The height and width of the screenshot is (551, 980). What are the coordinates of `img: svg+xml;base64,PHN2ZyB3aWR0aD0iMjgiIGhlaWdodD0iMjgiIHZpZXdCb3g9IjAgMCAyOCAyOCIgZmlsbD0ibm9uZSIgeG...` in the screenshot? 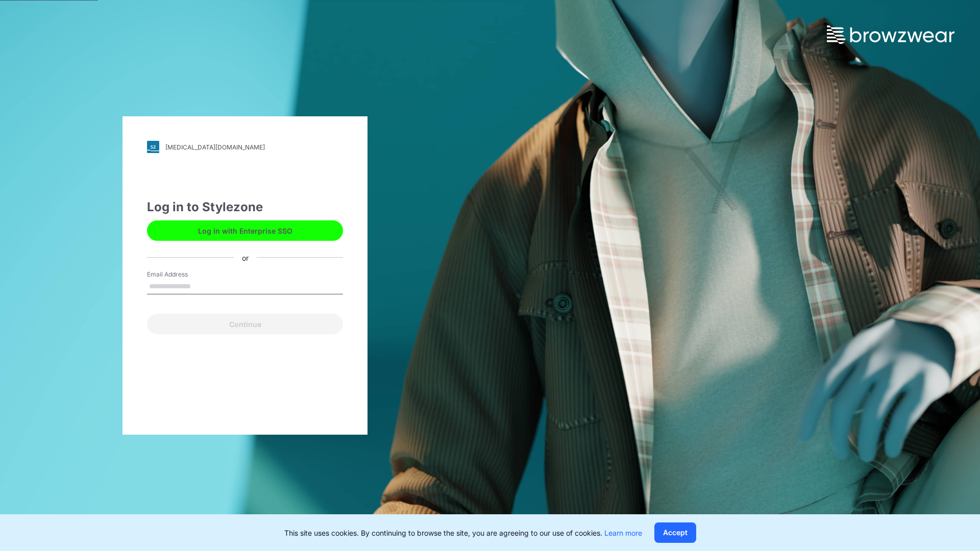 It's located at (153, 147).